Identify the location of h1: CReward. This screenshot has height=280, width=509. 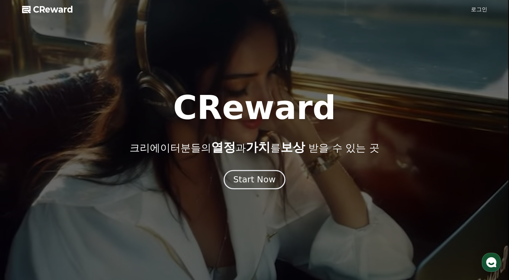
(255, 108).